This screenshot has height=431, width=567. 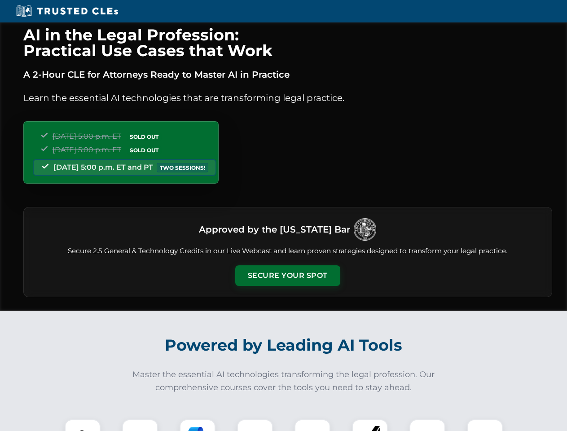 I want to click on h1: AI in the Legal Profession: Practical Use Cases that Work, so click(x=288, y=43).